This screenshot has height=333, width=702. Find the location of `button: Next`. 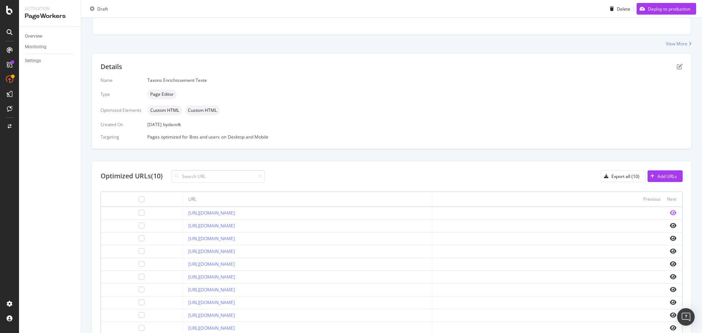

button: Next is located at coordinates (672, 199).